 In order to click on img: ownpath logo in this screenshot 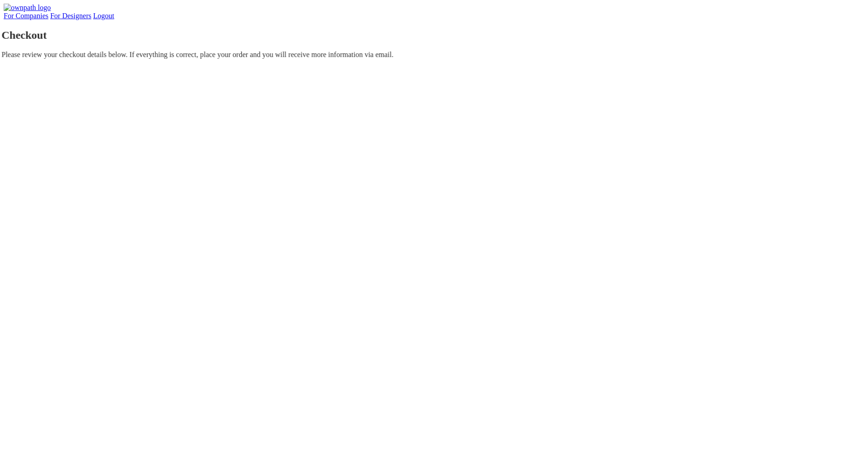, I will do `click(27, 8)`.